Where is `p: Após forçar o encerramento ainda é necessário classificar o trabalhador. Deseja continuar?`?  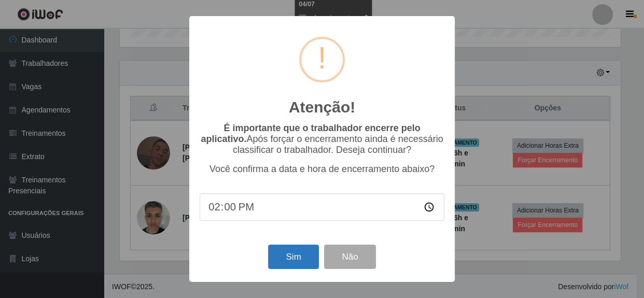 p: Após forçar o encerramento ainda é necessário classificar o trabalhador. Deseja continuar? is located at coordinates (322, 139).